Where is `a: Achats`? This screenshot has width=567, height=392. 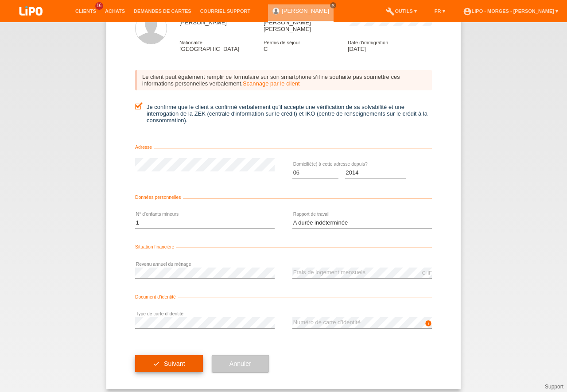
a: Achats is located at coordinates (115, 11).